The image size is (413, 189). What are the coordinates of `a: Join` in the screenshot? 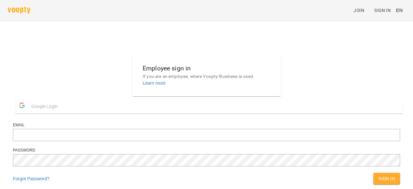 It's located at (362, 10).